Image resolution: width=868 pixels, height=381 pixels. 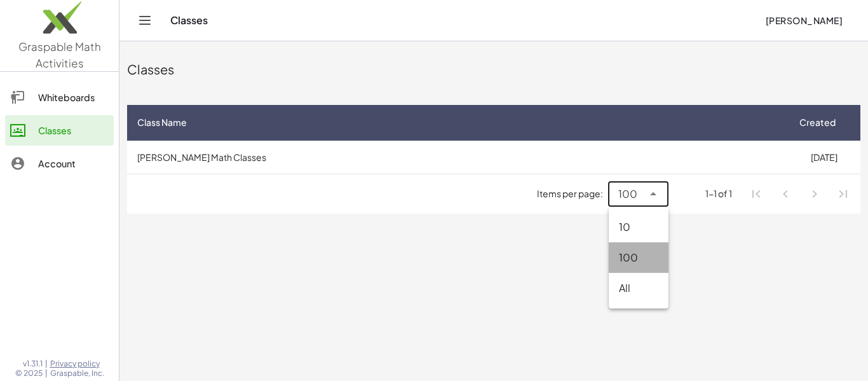 What do you see at coordinates (628, 194) in the screenshot?
I see `span: 100` at bounding box center [628, 194].